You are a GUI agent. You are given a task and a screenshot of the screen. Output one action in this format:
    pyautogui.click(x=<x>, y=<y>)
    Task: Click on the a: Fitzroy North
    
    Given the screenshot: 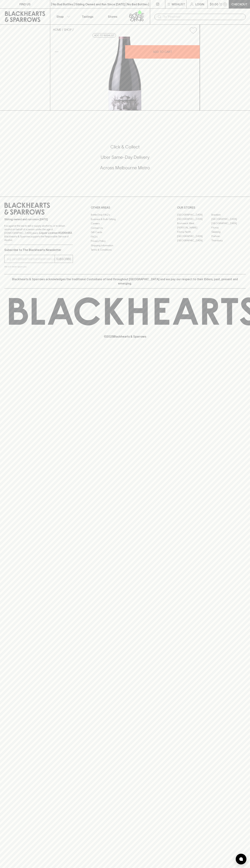 What is the action you would take?
    pyautogui.click(x=194, y=232)
    